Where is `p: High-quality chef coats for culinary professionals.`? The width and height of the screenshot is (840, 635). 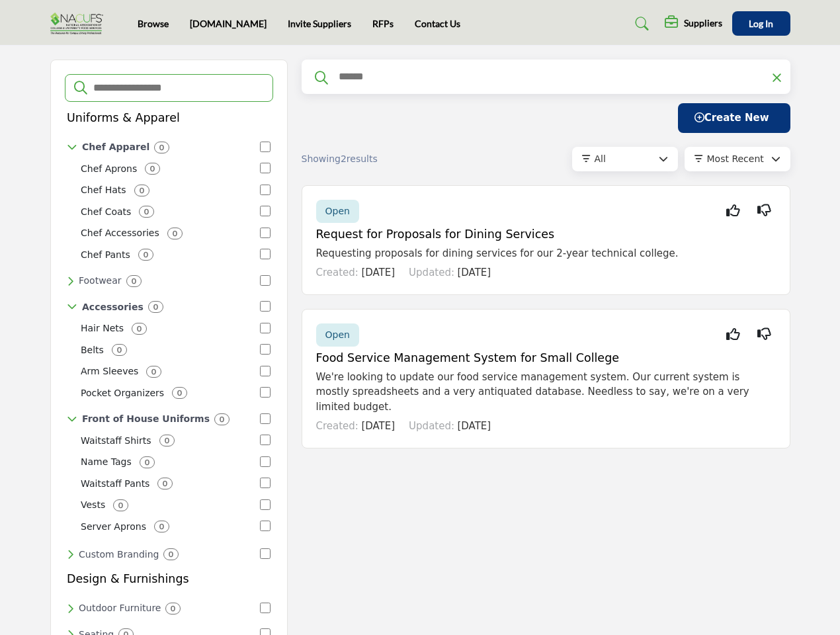 p: High-quality chef coats for culinary professionals. is located at coordinates (106, 212).